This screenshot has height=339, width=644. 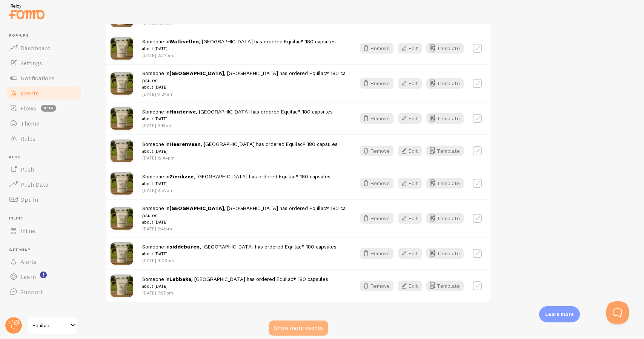 What do you see at coordinates (48, 108) in the screenshot?
I see `span: beta` at bounding box center [48, 108].